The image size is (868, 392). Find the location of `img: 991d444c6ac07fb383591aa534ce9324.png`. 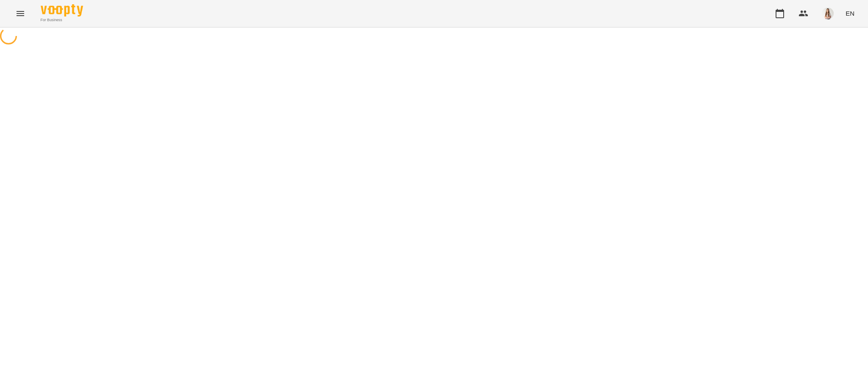

img: 991d444c6ac07fb383591aa534ce9324.png is located at coordinates (827, 14).